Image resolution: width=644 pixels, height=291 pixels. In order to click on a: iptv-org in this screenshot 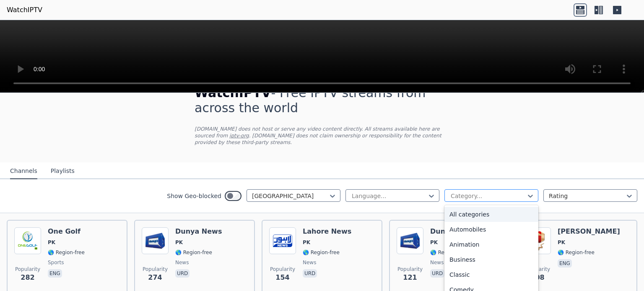, I will do `click(239, 136)`.